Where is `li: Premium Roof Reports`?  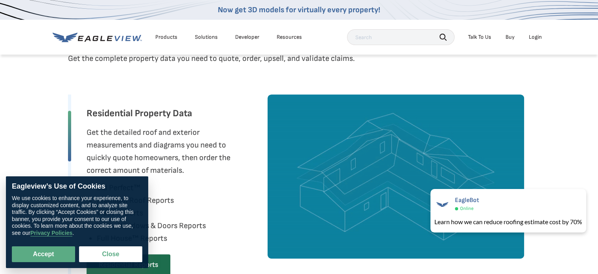 li: Premium Roof Reports is located at coordinates (151, 200).